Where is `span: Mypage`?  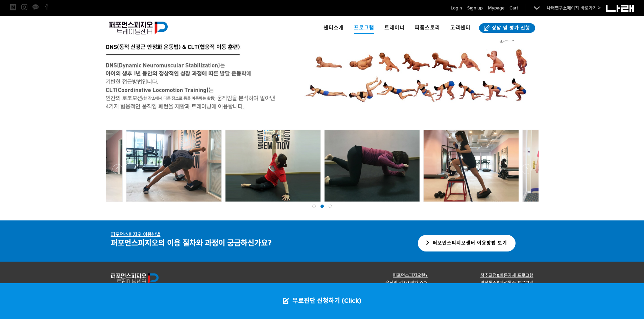
span: Mypage is located at coordinates (496, 8).